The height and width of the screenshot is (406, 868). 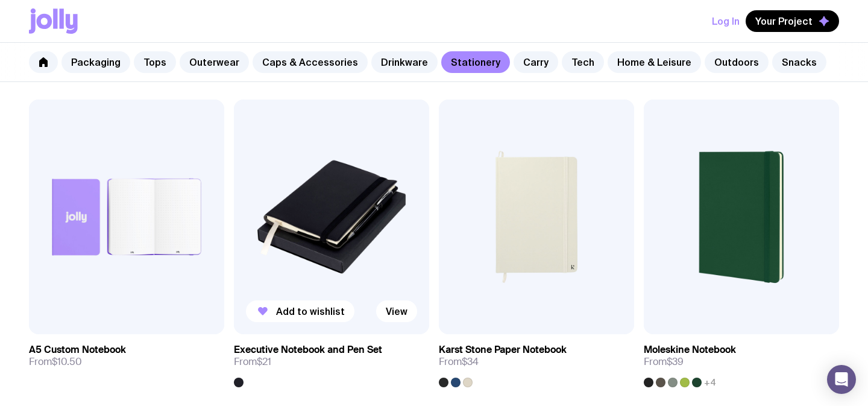 What do you see at coordinates (332, 360) in the screenshot?
I see `a: Executive Notebook and Pen SetFrom$21` at bounding box center [332, 360].